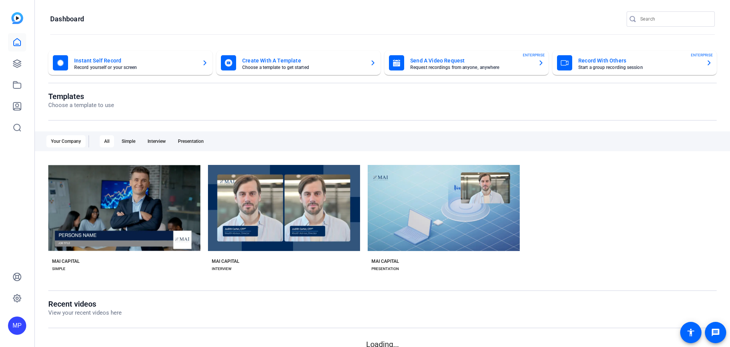 This screenshot has width=730, height=347. I want to click on div: SIMPLE, so click(59, 269).